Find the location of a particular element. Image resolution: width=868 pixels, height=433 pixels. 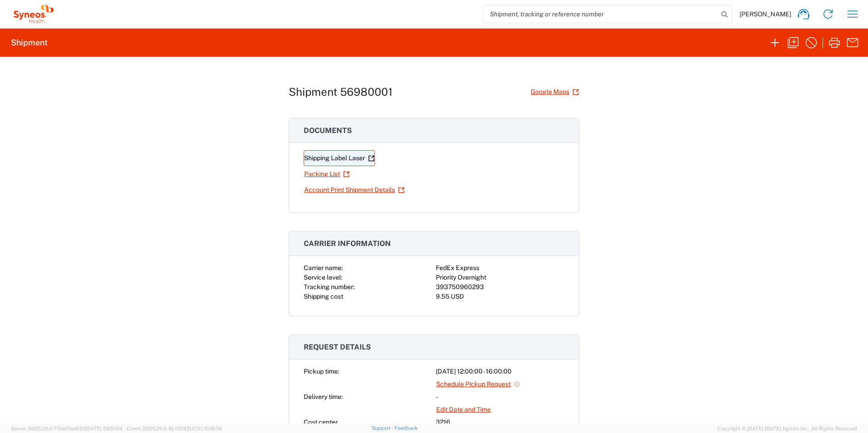

span: Cost center is located at coordinates (321, 423).